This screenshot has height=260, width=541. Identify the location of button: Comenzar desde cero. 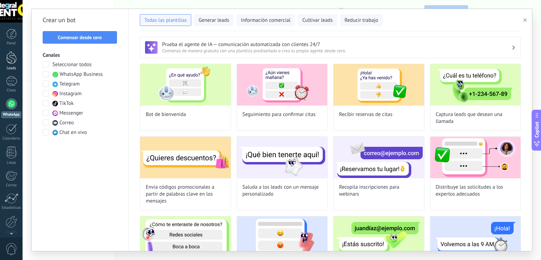
(80, 37).